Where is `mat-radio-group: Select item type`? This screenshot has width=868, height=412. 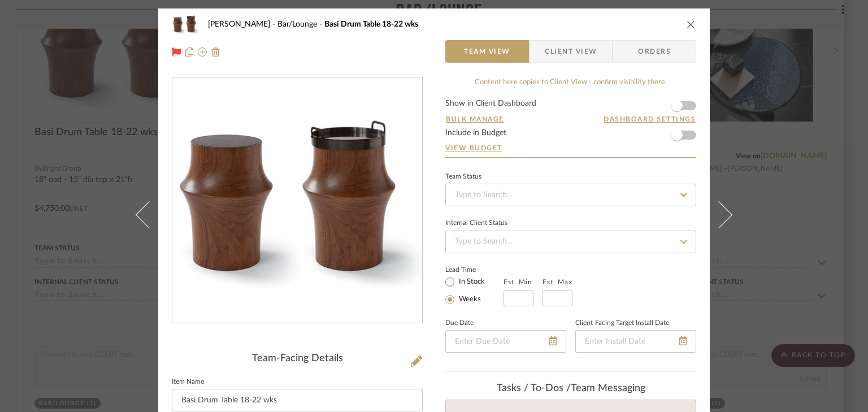
mat-radio-group: Select item type is located at coordinates (474, 291).